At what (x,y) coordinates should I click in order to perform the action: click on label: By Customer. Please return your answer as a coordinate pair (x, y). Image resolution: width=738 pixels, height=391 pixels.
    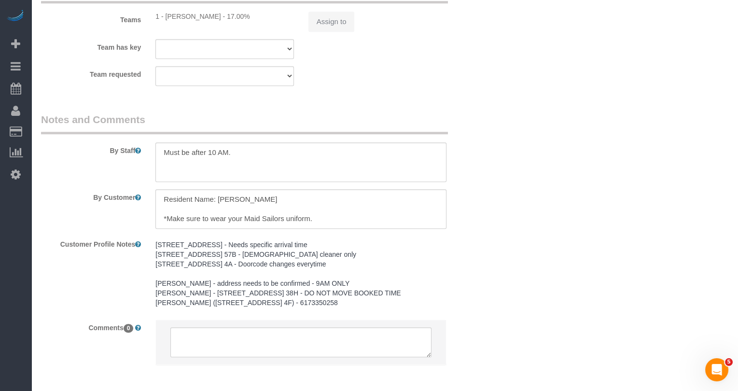
    Looking at the image, I should click on (91, 195).